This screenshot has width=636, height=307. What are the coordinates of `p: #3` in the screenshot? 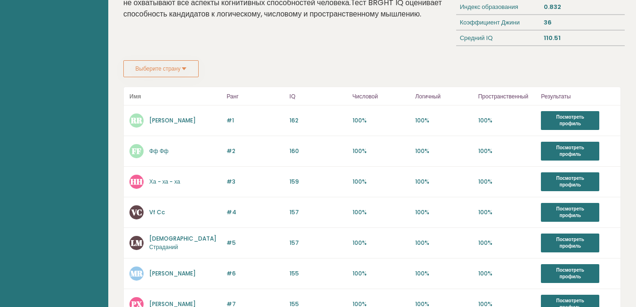 It's located at (255, 182).